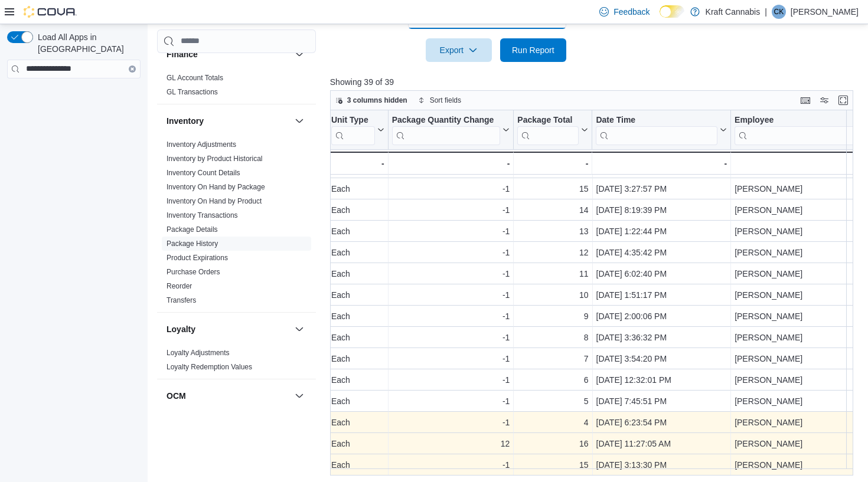 This screenshot has width=868, height=482. Describe the element at coordinates (236, 422) in the screenshot. I see `div: OCM` at that location.